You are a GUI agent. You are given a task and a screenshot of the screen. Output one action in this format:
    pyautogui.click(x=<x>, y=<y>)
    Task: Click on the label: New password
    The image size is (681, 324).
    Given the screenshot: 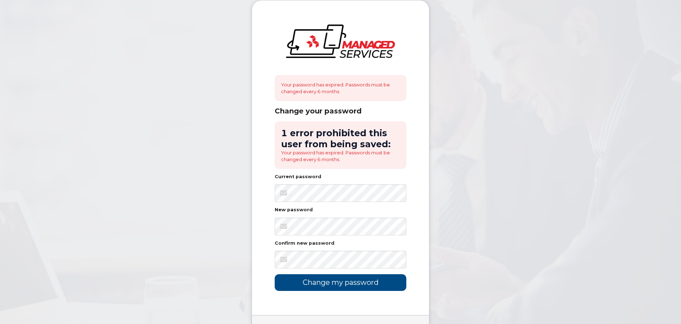 What is the action you would take?
    pyautogui.click(x=293, y=210)
    